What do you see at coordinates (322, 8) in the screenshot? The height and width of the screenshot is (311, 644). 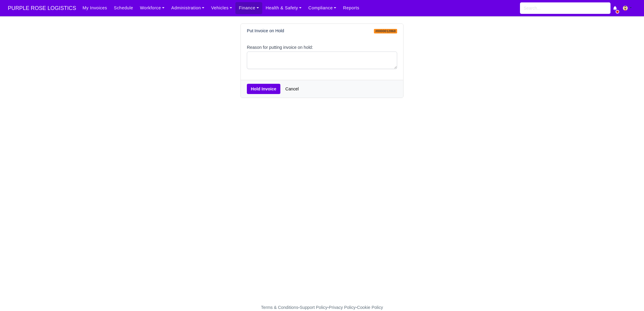 I see `a: Compliance` at bounding box center [322, 8].